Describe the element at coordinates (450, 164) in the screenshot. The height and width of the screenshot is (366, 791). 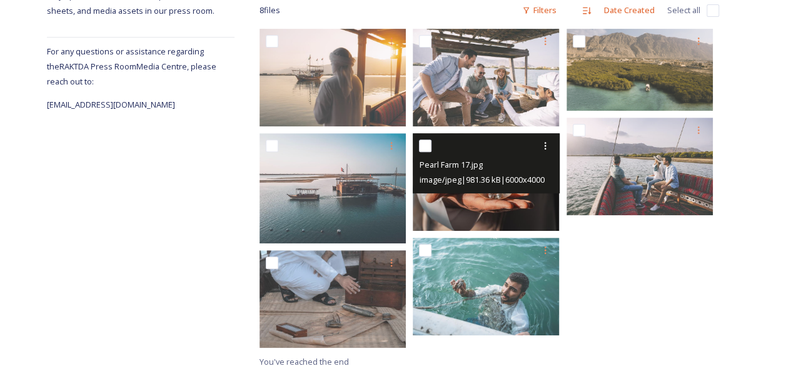
I see `span: Pearl Farm 17.jpg` at that location.